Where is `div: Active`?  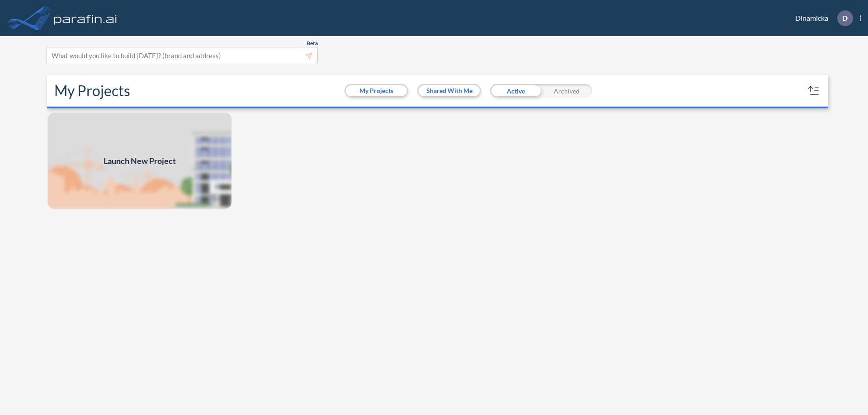
div: Active is located at coordinates (515, 91).